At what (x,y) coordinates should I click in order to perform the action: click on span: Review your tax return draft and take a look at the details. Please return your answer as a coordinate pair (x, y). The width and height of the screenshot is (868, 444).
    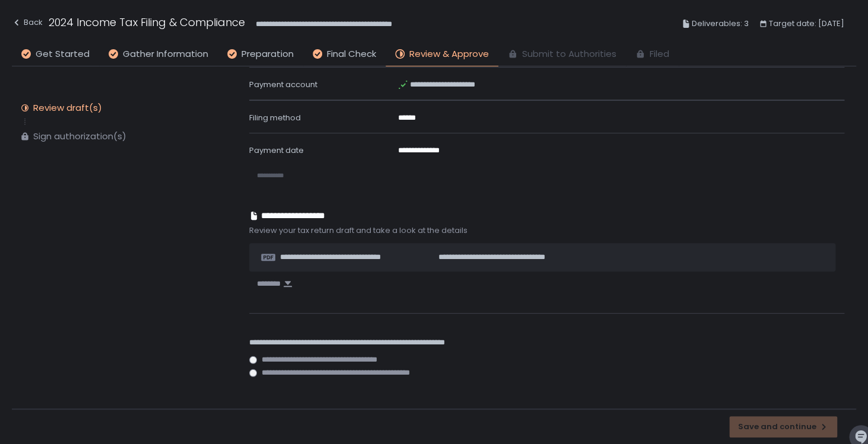
    Looking at the image, I should click on (546, 231).